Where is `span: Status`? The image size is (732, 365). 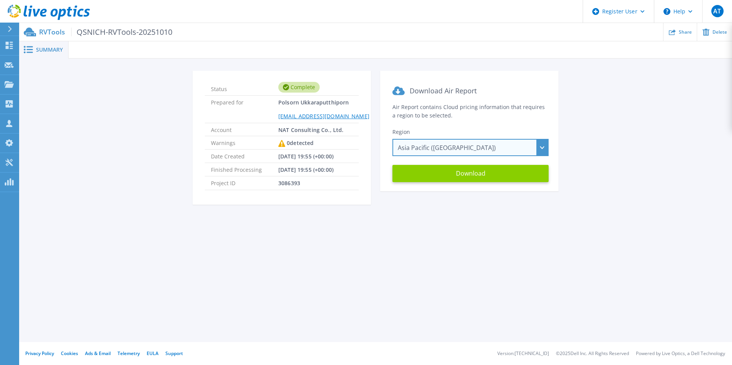 span: Status is located at coordinates (245, 87).